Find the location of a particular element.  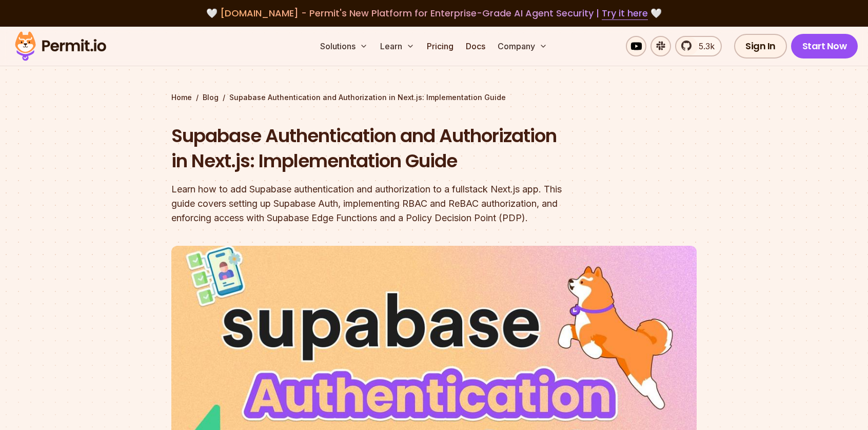

a: Pricing is located at coordinates (440, 46).